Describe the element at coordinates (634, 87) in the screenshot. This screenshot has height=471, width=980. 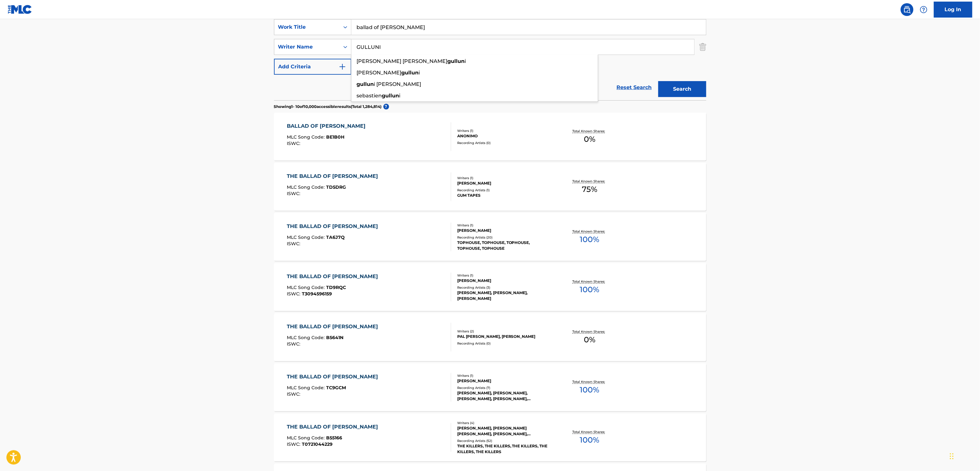
I see `a: Reset Search` at that location.